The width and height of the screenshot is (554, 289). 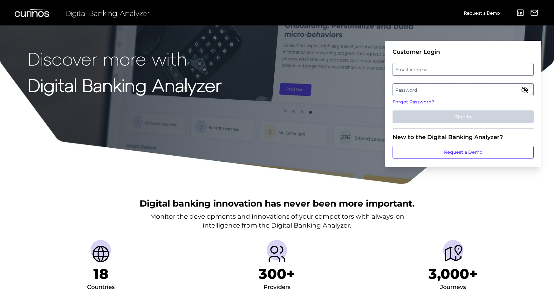 I want to click on img: Providers, so click(x=277, y=254).